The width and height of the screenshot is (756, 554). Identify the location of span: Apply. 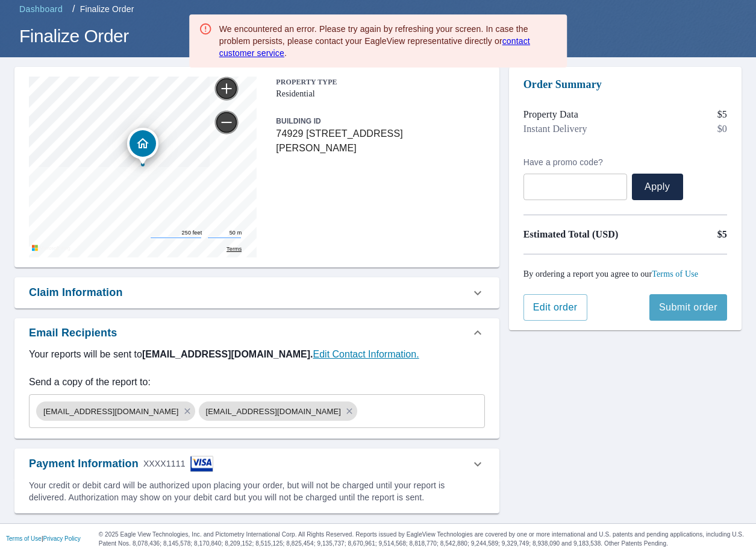
(657, 187).